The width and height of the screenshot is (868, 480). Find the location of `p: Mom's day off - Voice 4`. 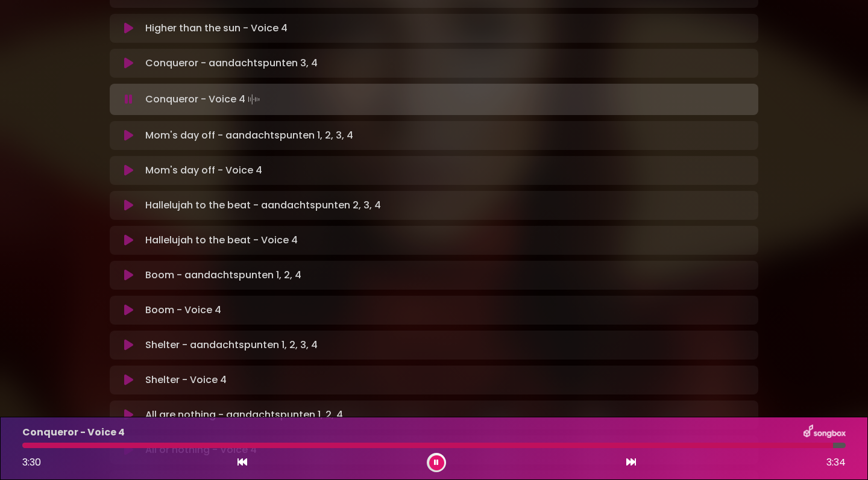

p: Mom's day off - Voice 4 is located at coordinates (203, 170).